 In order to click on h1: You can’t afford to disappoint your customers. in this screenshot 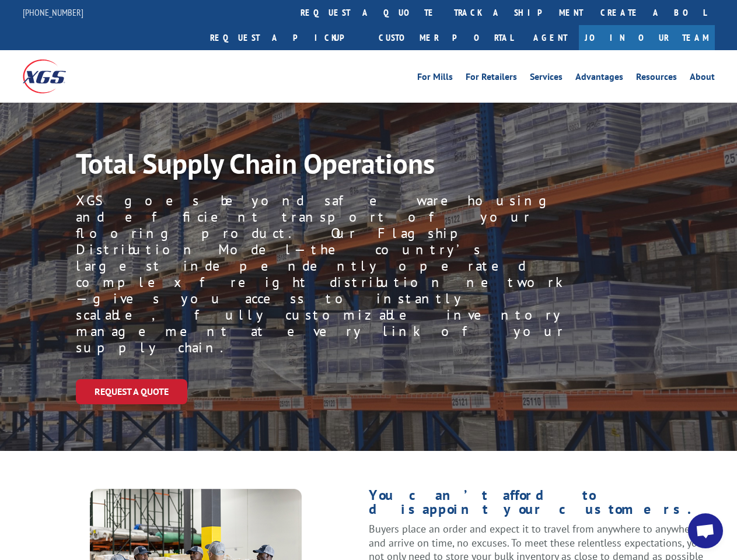, I will do `click(541, 506)`.